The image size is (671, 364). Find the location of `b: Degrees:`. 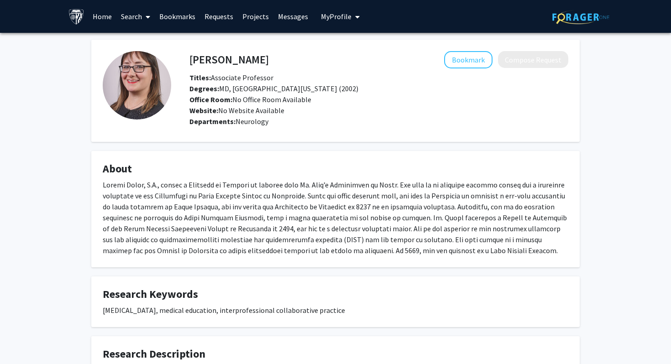

b: Degrees: is located at coordinates (204, 89).